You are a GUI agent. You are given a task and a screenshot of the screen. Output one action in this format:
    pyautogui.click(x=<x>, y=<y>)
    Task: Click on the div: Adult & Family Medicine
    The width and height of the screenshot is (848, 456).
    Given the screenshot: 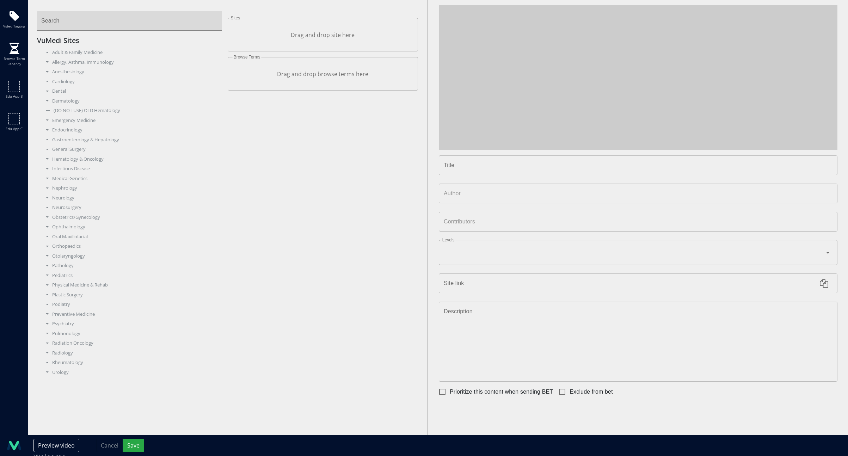 What is the action you would take?
    pyautogui.click(x=132, y=53)
    